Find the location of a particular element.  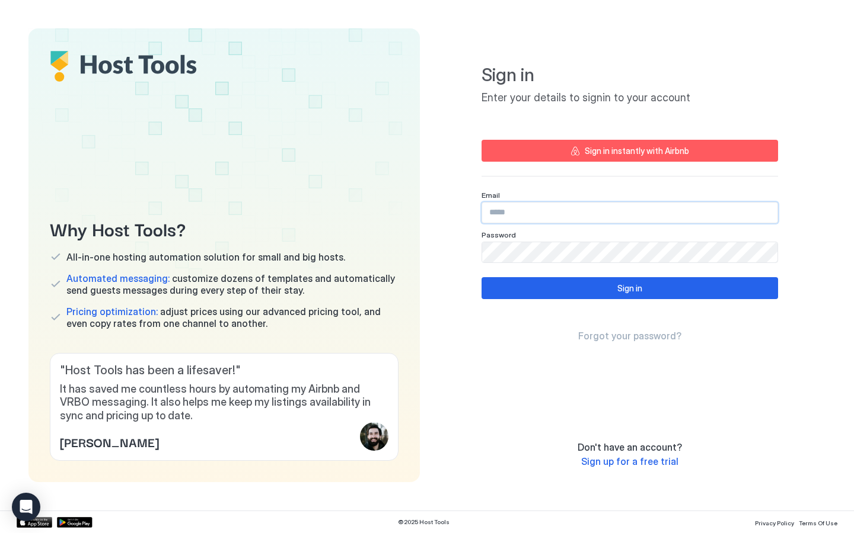

span: © 2025 Host Tools is located at coordinates (423, 522).